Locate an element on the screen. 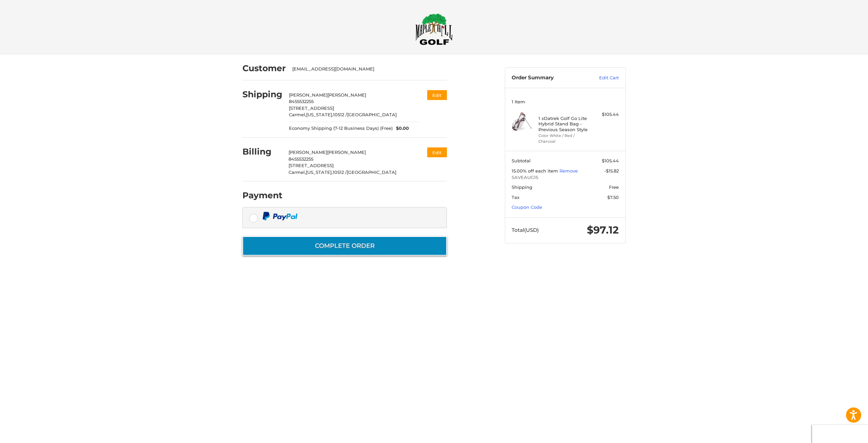 The height and width of the screenshot is (443, 868). div: $105.44 is located at coordinates (606, 115).